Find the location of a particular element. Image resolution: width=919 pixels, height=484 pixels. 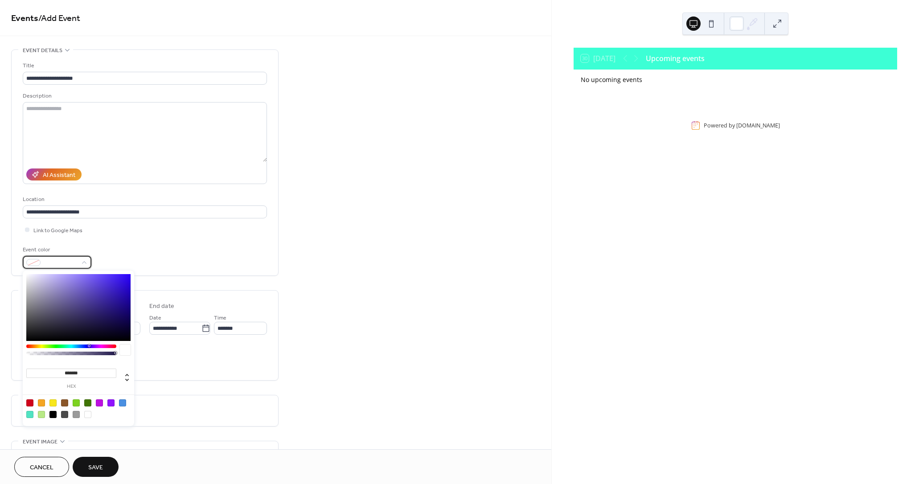

div: Powered by is located at coordinates (742, 125).